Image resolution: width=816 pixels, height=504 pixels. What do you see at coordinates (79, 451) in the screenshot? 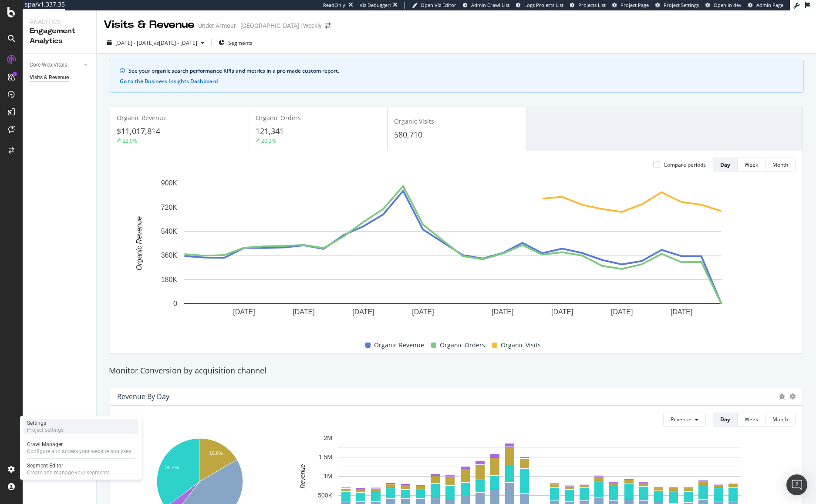
I see `div: Configure and access your website analyses` at bounding box center [79, 451].